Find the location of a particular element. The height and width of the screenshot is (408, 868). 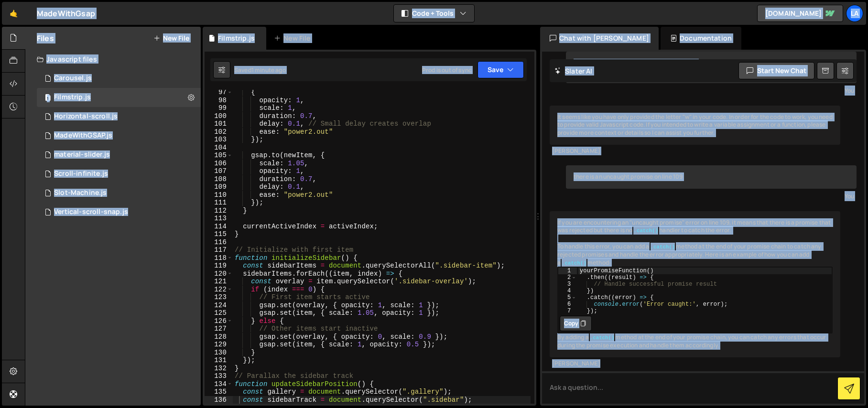

div: 101 is located at coordinates (218, 123).